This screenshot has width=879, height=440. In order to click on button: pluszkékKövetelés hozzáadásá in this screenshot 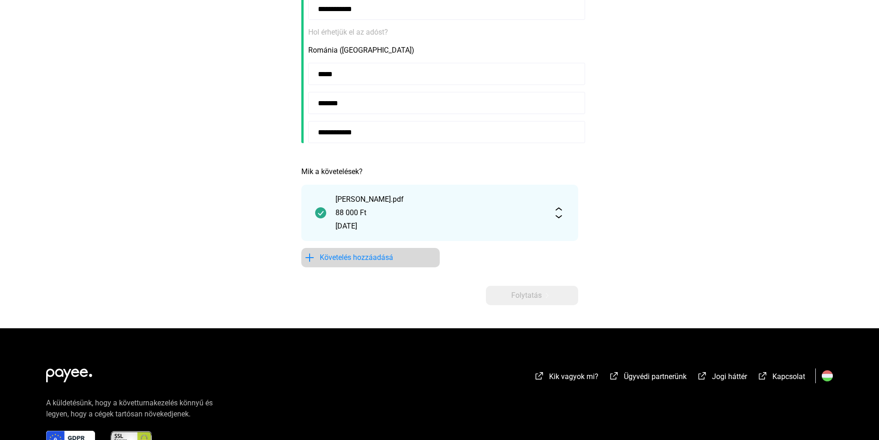, I will do `click(371, 258)`.